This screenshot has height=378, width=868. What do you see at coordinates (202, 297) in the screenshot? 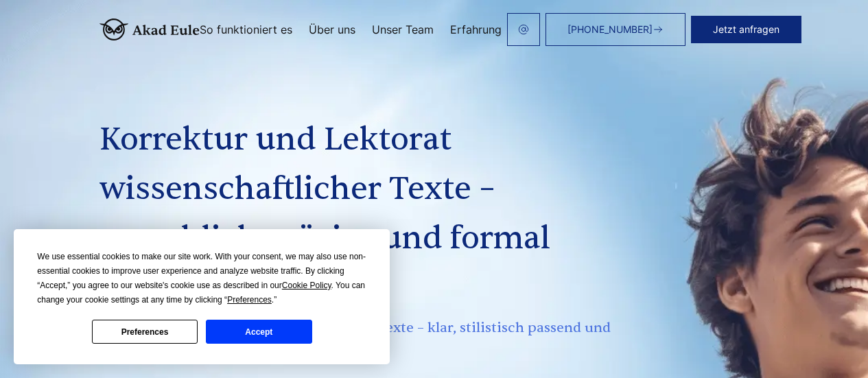
I see `div: Cookie Consent Prompt` at bounding box center [202, 297].